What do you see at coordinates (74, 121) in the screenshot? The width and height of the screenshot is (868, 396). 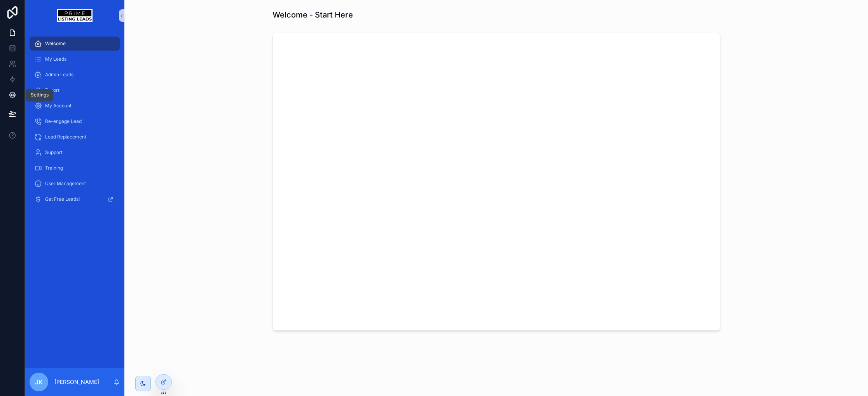 I see `a: Re-engage Lead` at bounding box center [74, 121].